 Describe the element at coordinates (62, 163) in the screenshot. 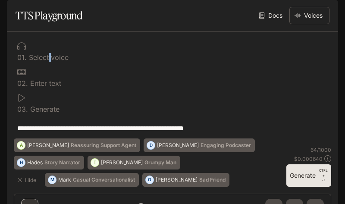

I see `p: Story Narrator` at that location.